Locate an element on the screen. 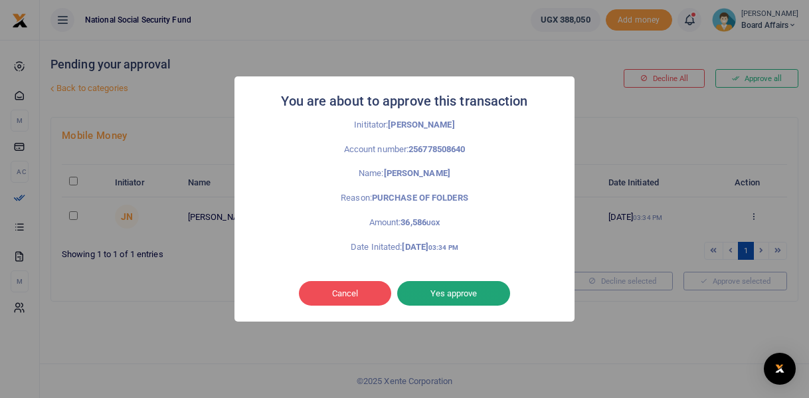 The height and width of the screenshot is (398, 809). p: Inititator: is located at coordinates (404, 125).